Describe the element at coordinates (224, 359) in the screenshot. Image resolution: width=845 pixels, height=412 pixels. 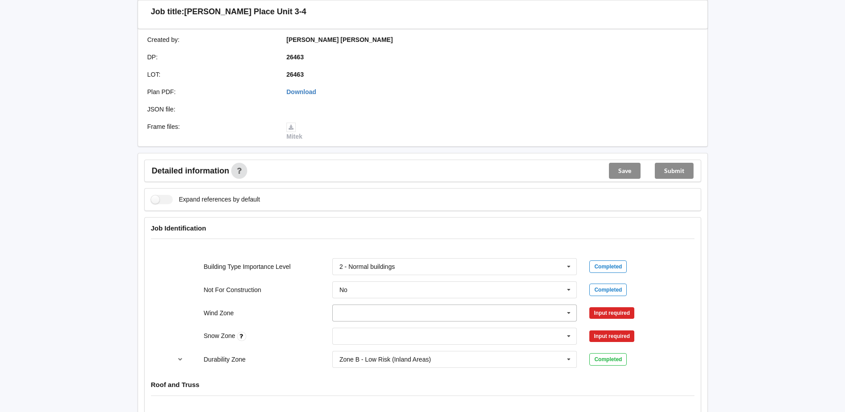
I see `label: Durability Zone` at that location.